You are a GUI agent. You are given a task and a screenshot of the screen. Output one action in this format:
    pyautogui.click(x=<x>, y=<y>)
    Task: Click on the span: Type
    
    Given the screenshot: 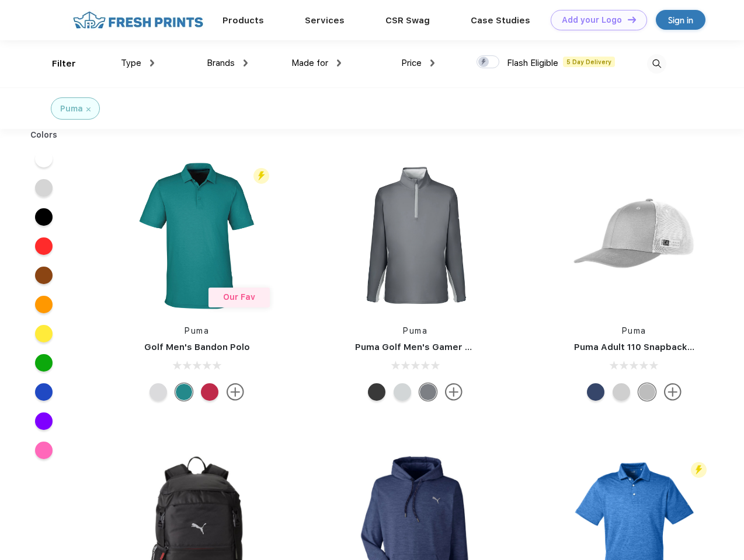 What is the action you would take?
    pyautogui.click(x=131, y=63)
    